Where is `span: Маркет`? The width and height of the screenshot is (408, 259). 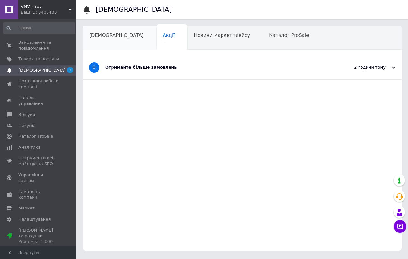
span: Маркет is located at coordinates (26, 208).